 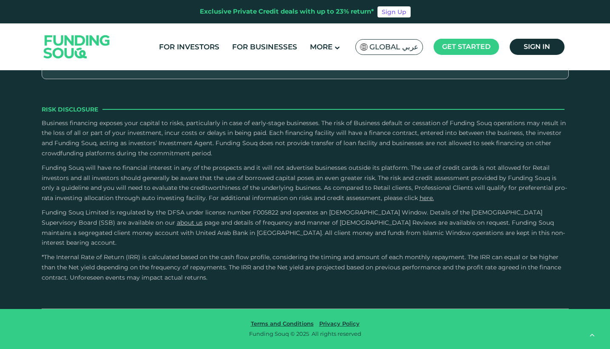 What do you see at coordinates (287, 11) in the screenshot?
I see `div: Exclusive Private Credit deals with up to 23% return*` at bounding box center [287, 11].